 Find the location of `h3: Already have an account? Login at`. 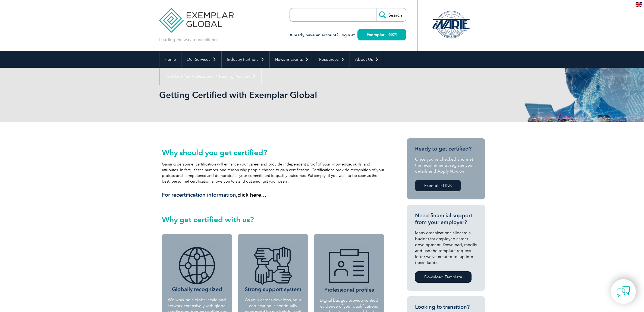

h3: Already have an account? Login at is located at coordinates (348, 35).